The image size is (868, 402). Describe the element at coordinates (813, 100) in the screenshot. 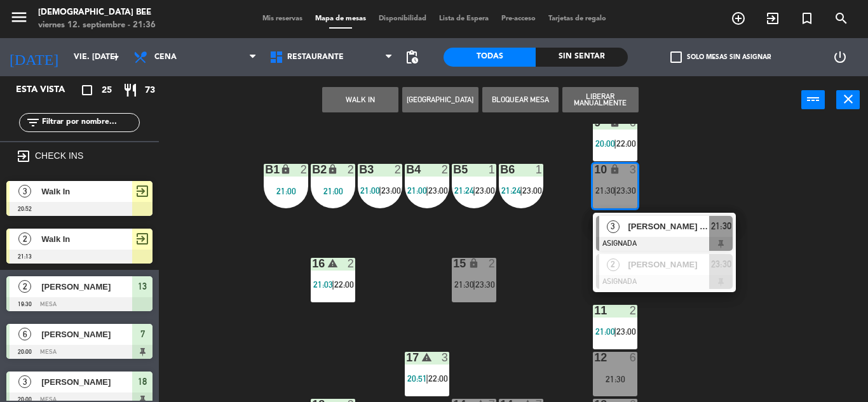

I see `button: power_input` at that location.